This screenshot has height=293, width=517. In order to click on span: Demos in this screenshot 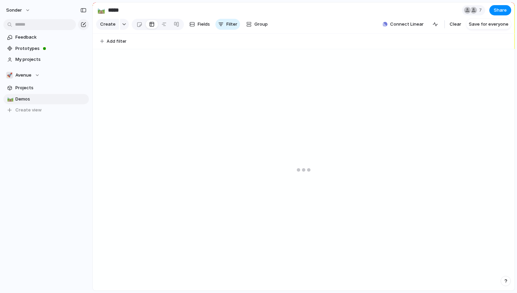, I will do `click(51, 99)`.